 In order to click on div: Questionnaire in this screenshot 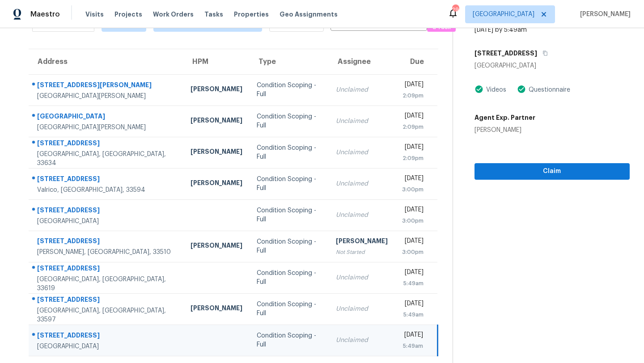, I will do `click(548, 90)`.